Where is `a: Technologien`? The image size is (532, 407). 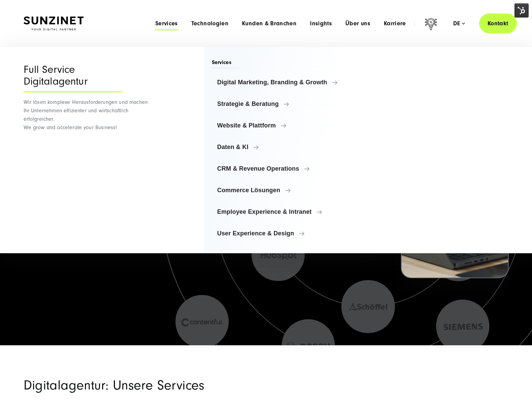
a: Technologien is located at coordinates (210, 24).